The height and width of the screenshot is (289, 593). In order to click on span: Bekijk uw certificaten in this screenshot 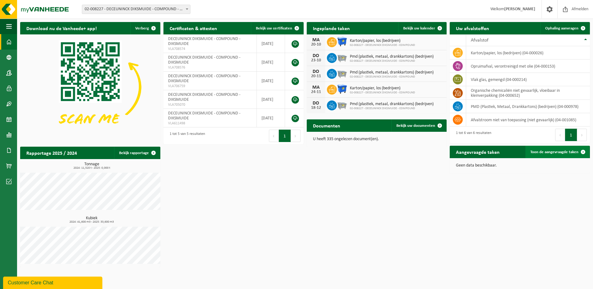, I will do `click(274, 28)`.